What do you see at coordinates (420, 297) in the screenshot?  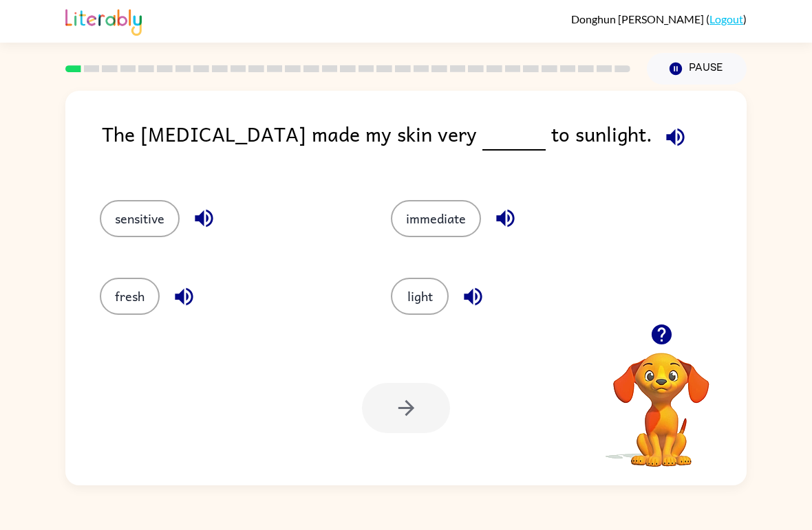 I see `button: light` at bounding box center [420, 297].